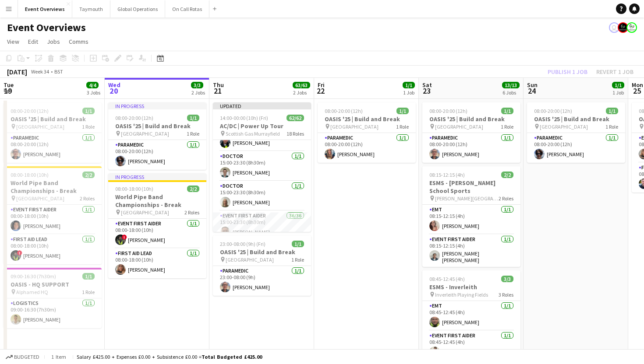  What do you see at coordinates (637, 85) in the screenshot?
I see `span: Mon` at bounding box center [637, 85].